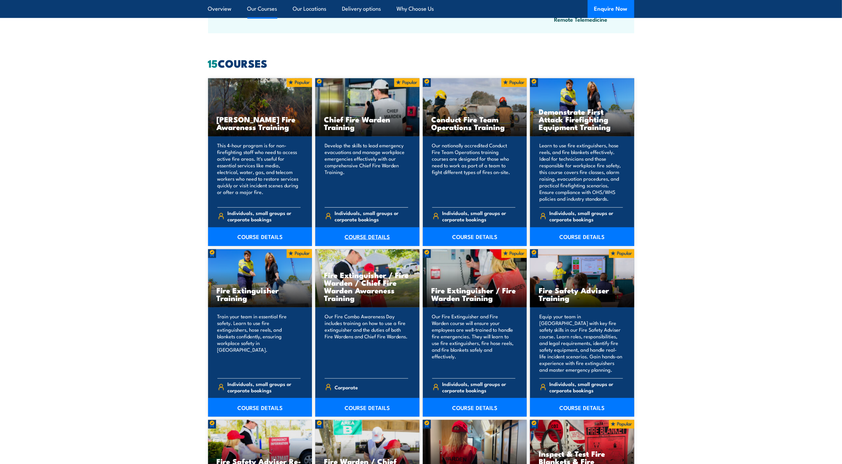  What do you see at coordinates (474, 172) in the screenshot?
I see `p: Our nationally accredited Conduct Fire Team Operations training courses are designed for those wh...` at bounding box center [474, 172].